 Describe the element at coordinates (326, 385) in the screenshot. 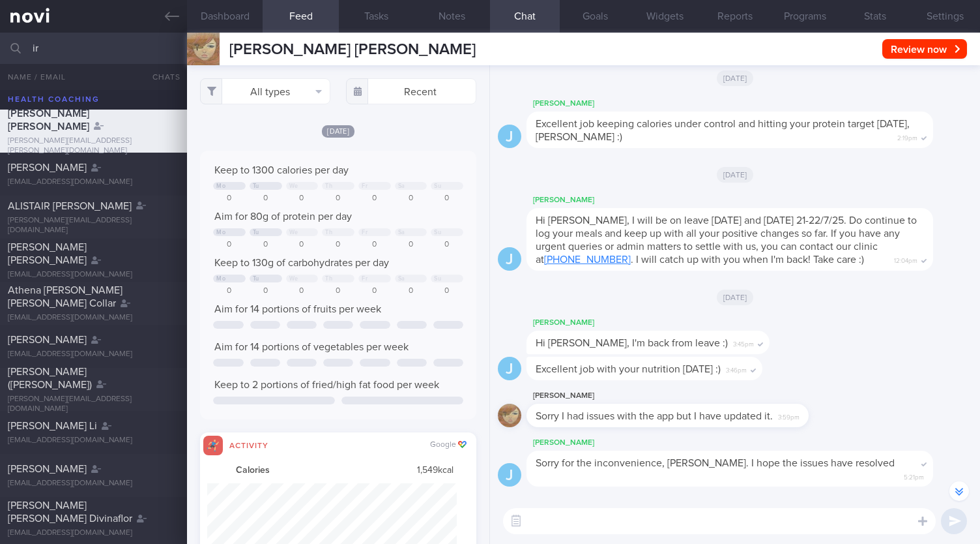

I see `span: Keep to 2 portions of fried/high fat food per week` at that location.